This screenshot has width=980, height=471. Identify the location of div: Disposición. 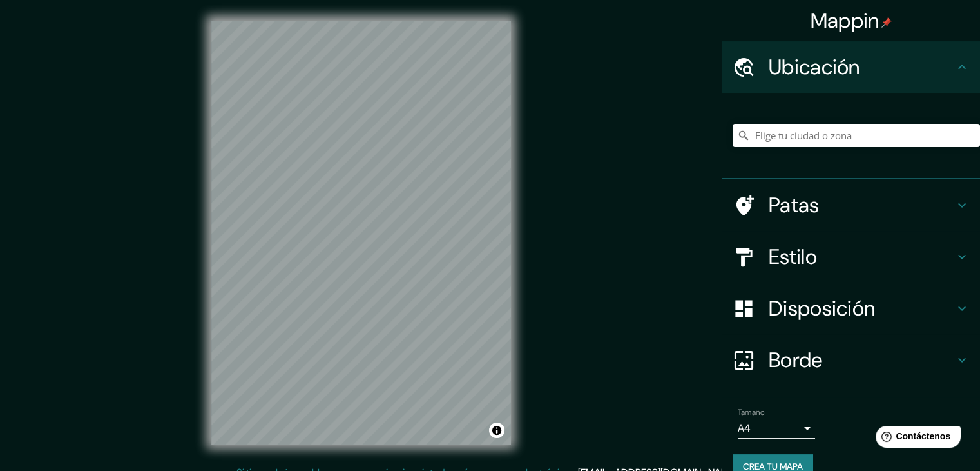
(851, 308).